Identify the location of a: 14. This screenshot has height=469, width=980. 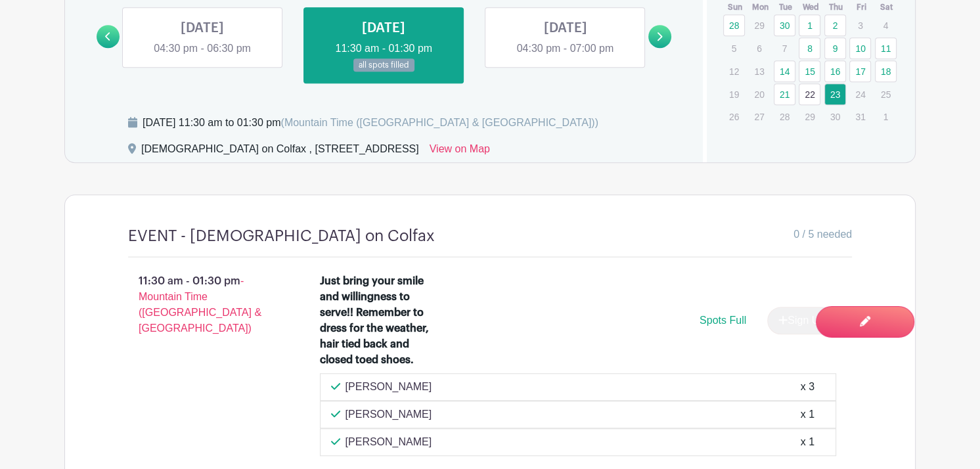
(784, 71).